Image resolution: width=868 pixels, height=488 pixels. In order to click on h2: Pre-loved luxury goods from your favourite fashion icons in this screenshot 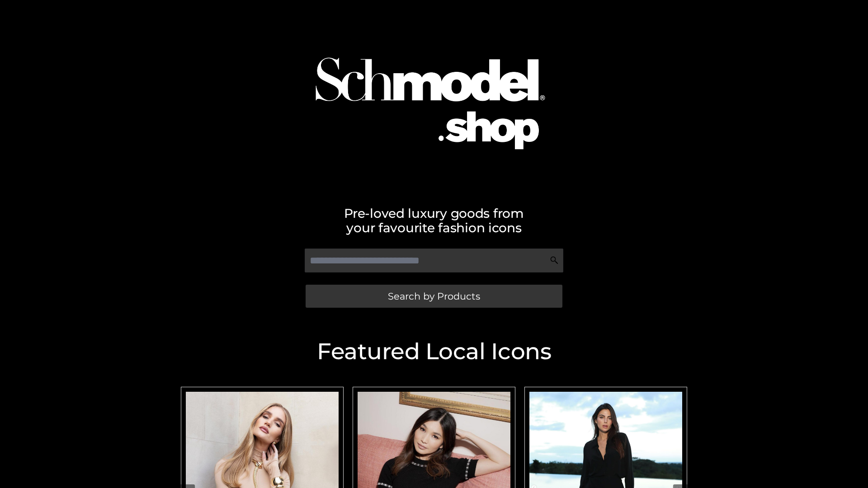, I will do `click(434, 220)`.